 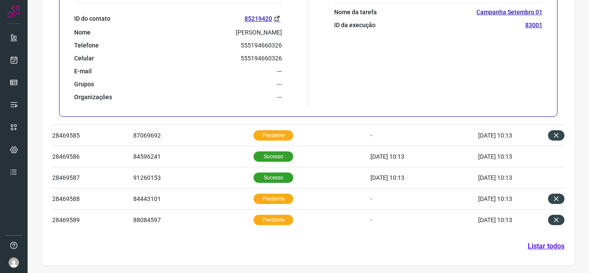 I want to click on p: E-mail, so click(x=83, y=71).